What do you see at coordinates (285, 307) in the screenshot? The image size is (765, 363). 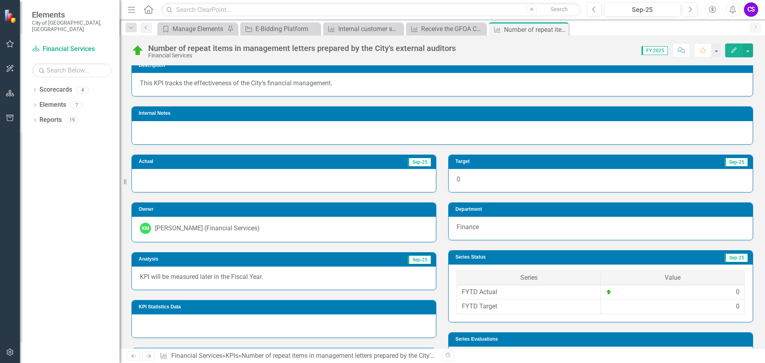 I see `h3: KPI Statistics Data` at bounding box center [285, 307].